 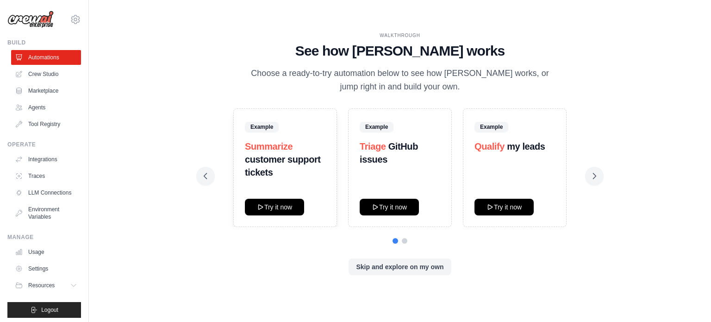 What do you see at coordinates (46, 91) in the screenshot?
I see `a: Marketplace` at bounding box center [46, 91].